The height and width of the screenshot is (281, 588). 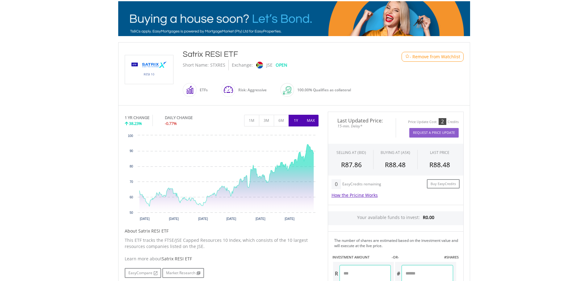 What do you see at coordinates (324, 90) in the screenshot?
I see `span: 100.00% Qualifies as collateral` at bounding box center [324, 90].